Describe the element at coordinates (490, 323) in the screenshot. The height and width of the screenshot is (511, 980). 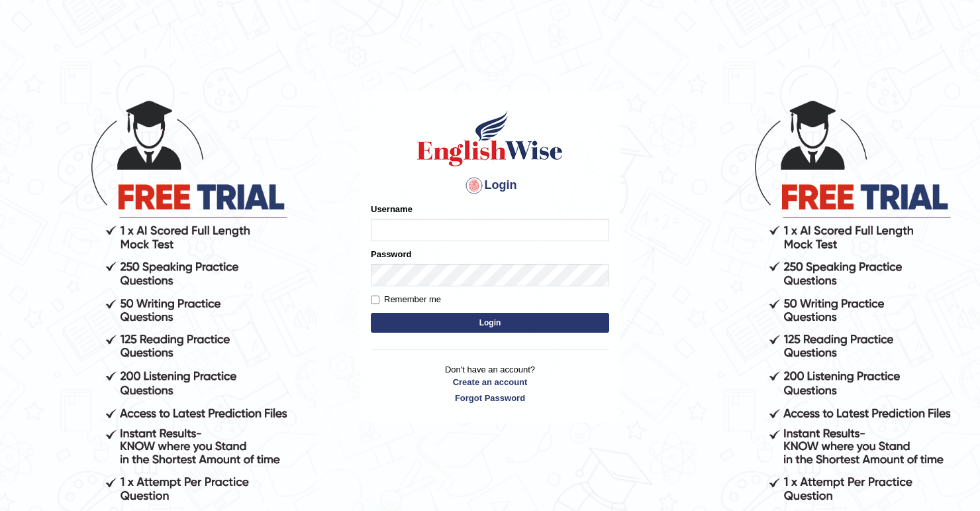
I see `button: Login` at that location.